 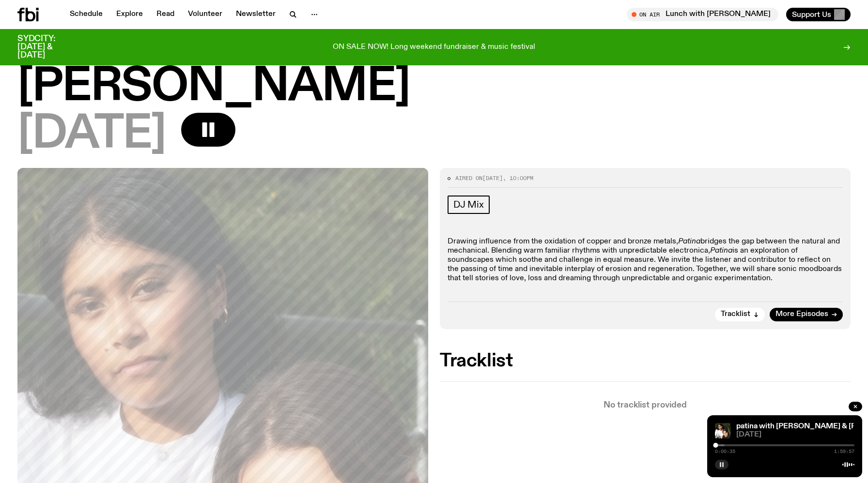 What do you see at coordinates (645, 405) in the screenshot?
I see `p: No tracklist provided` at bounding box center [645, 405].